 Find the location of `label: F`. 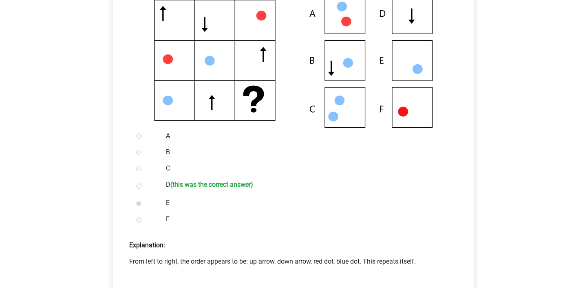

label: F is located at coordinates (307, 220).